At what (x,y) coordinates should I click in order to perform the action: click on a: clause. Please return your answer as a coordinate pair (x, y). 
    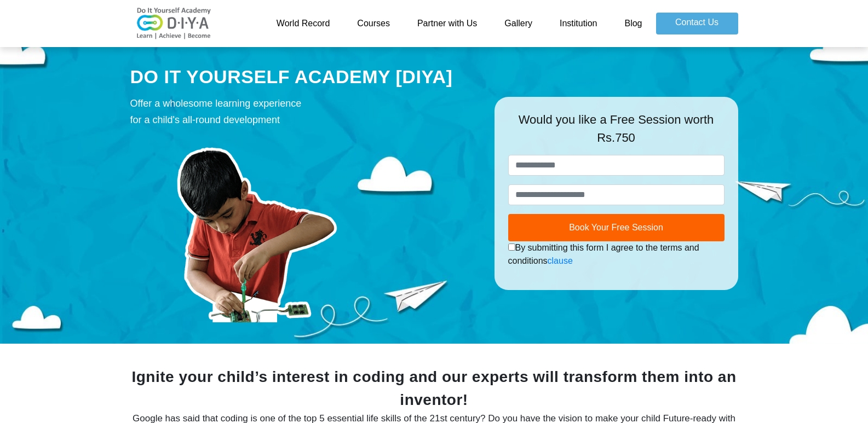
    Looking at the image, I should click on (560, 260).